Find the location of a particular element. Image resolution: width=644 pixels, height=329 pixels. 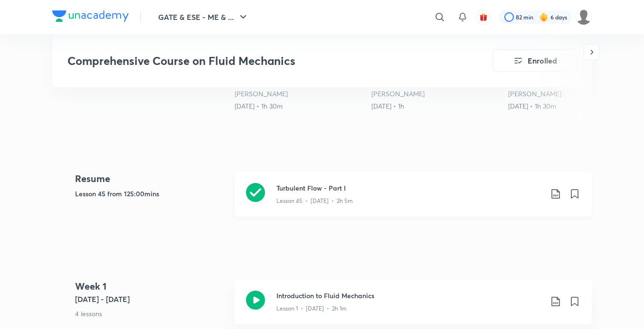

div: 25th Jun • 1h is located at coordinates (436, 106).